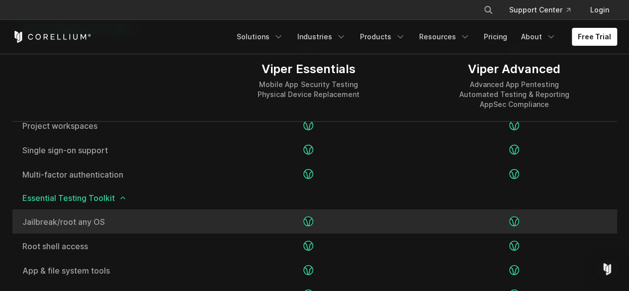  What do you see at coordinates (514, 95) in the screenshot?
I see `div: Advanced App Pentesting Automated Testing & Reporting AppSec Compliance` at bounding box center [514, 95].